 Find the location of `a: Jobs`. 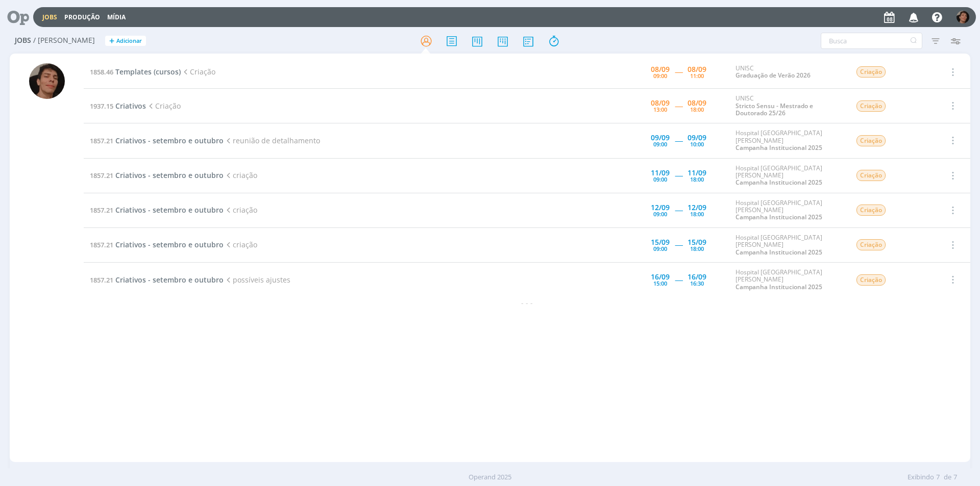

a: Jobs is located at coordinates (50, 17).